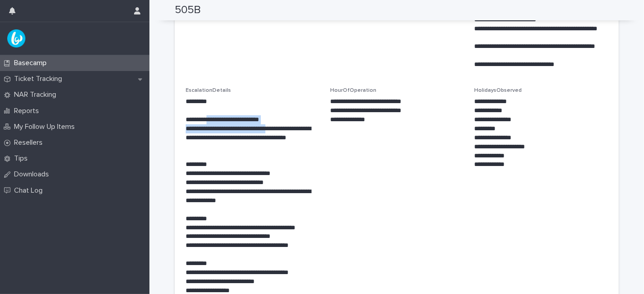 The image size is (644, 294). Describe the element at coordinates (498, 91) in the screenshot. I see `span: HolidaysObserved` at that location.